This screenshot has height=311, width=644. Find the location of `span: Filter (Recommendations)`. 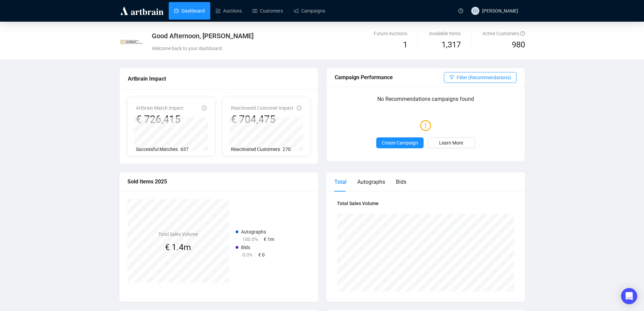

span: Filter (Recommendations) is located at coordinates (484, 77).